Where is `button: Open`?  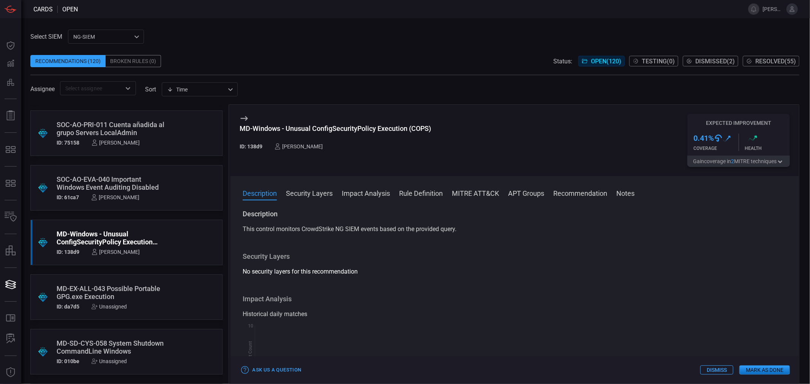
button: Open is located at coordinates (128, 89).